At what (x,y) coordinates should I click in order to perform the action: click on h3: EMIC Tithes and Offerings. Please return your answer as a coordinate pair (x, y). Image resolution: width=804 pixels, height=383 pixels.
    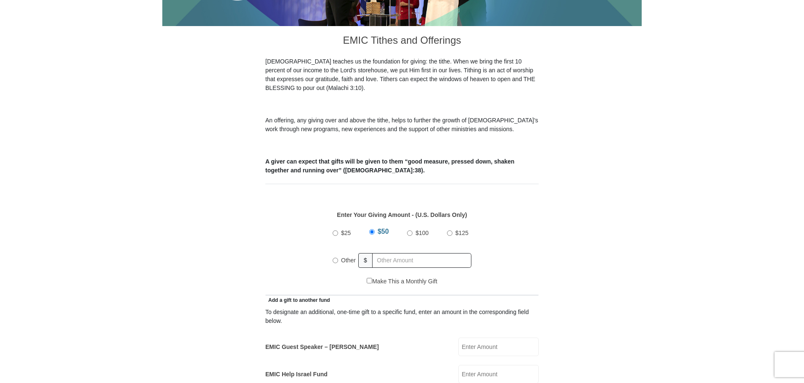
    Looking at the image, I should click on (402, 42).